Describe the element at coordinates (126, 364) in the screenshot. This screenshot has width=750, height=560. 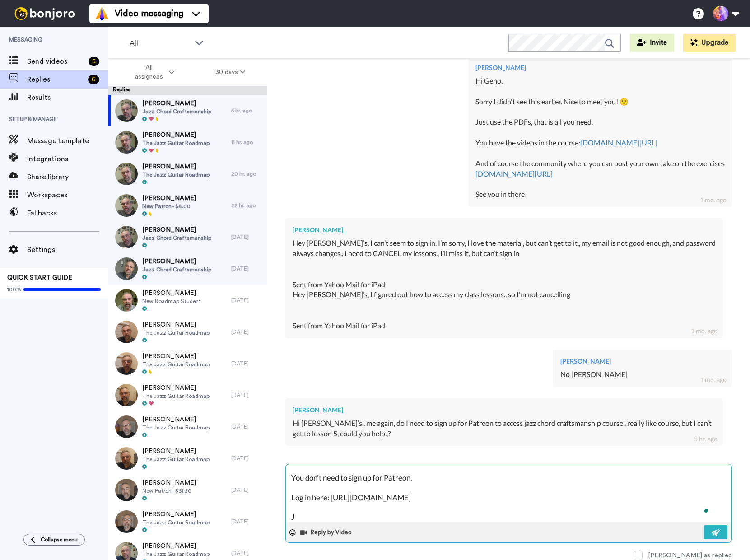
I see `img: 03399856-1168-4bb2-9260-cac40e7024f9-thumb.jpg` at that location.